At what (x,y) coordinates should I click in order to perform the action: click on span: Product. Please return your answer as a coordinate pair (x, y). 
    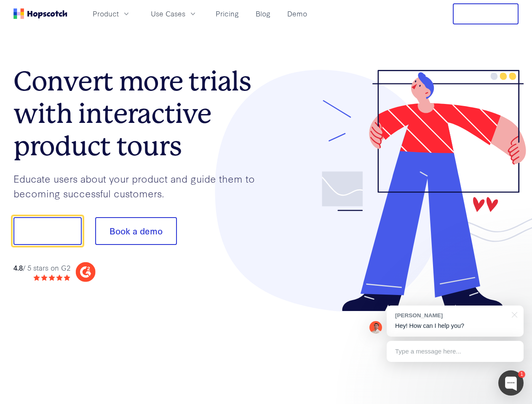
    Looking at the image, I should click on (106, 14).